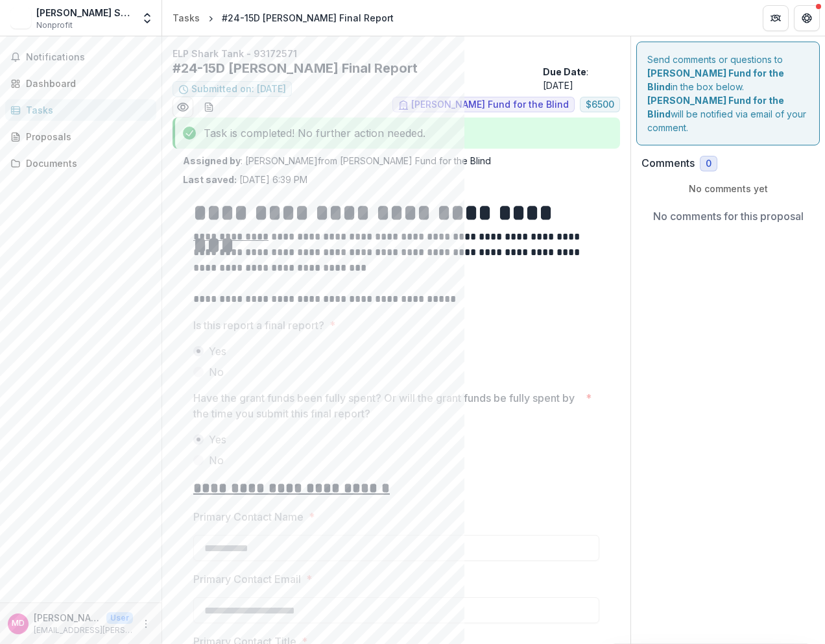 The height and width of the screenshot is (644, 825). I want to click on p: ELP Shark Tank - 93172571, so click(396, 53).